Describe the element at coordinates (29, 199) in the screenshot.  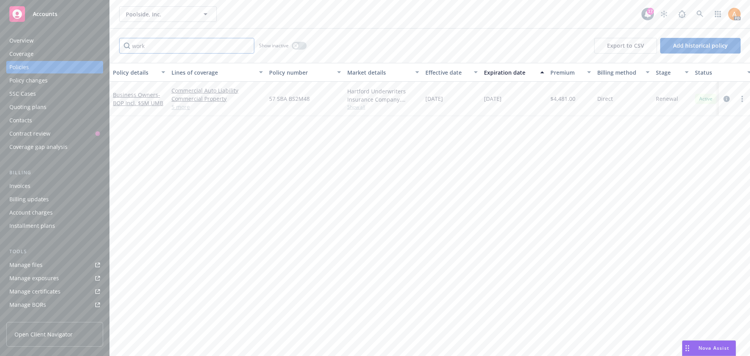
I see `div: Billing updates` at that location.